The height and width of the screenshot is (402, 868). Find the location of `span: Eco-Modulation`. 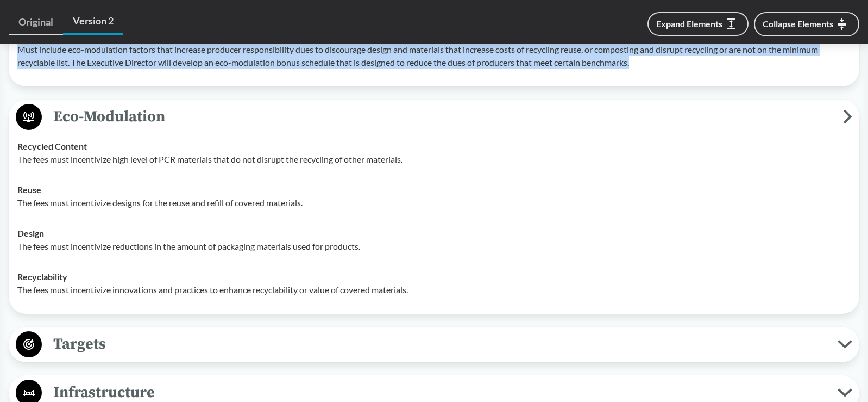

span: Eco-Modulation is located at coordinates (442, 116).